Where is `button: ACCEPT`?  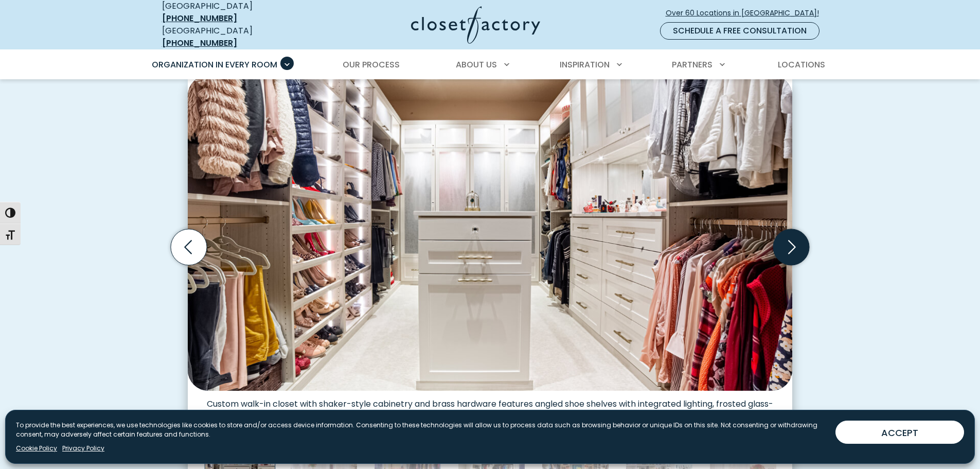
button: ACCEPT is located at coordinates (900, 432).